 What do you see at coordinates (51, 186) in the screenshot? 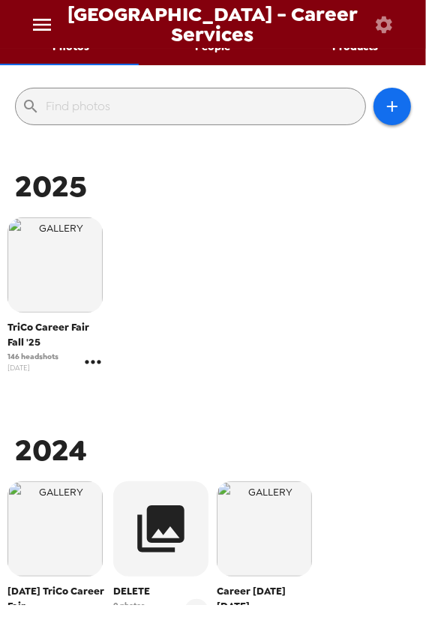
I see `span: 2025` at bounding box center [51, 186].